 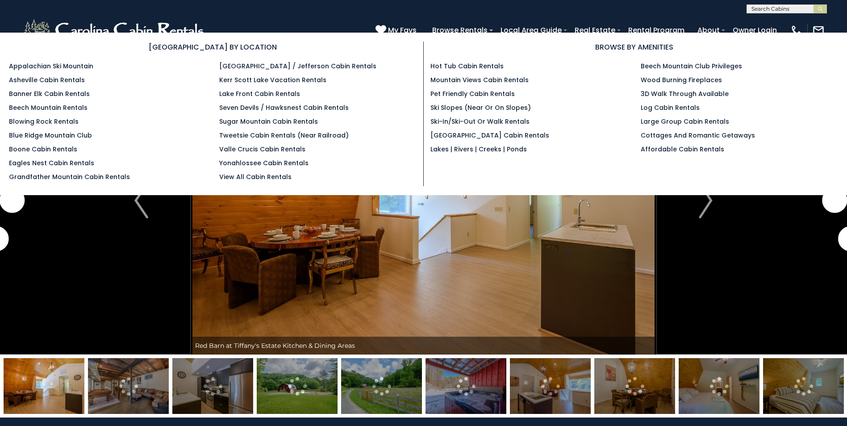 What do you see at coordinates (51, 163) in the screenshot?
I see `a: Eagles Nest Cabin Rentals` at bounding box center [51, 163].